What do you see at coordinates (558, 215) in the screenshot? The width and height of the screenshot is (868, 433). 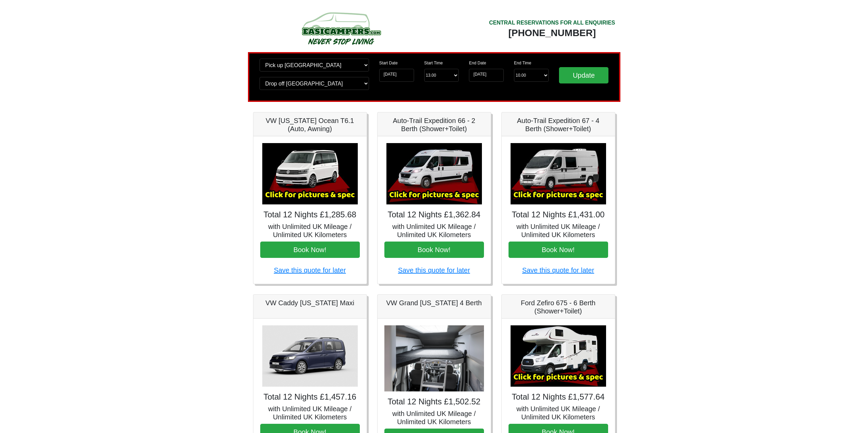 I see `h4: Total 12 Nights £1,431.00` at bounding box center [558, 215].